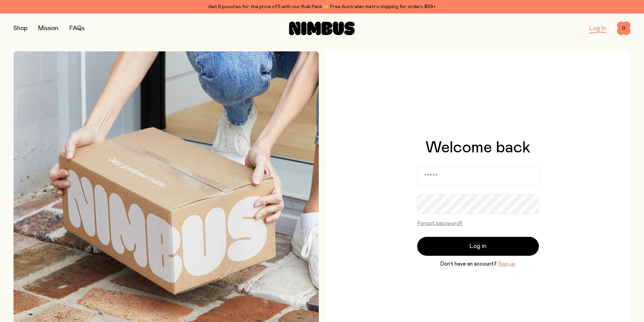  I want to click on span: Don’t have an account?, so click(468, 264).